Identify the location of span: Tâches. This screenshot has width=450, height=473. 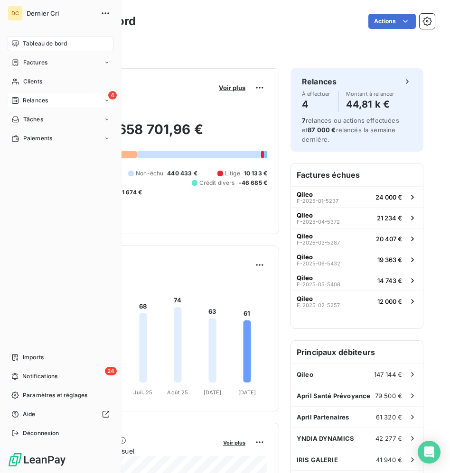
(33, 120).